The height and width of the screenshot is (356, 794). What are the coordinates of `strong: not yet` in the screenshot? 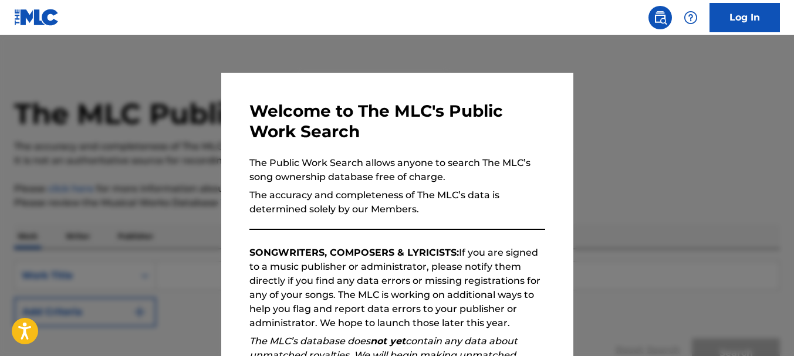 It's located at (388, 341).